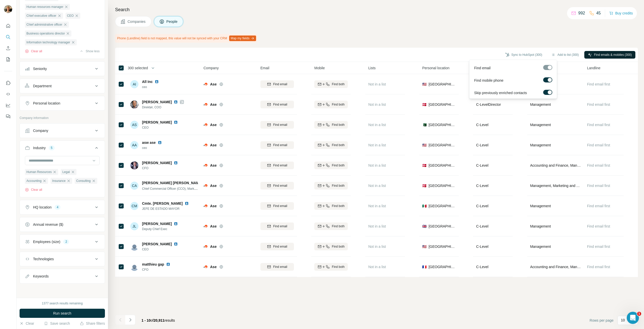 The image size is (644, 329). Describe the element at coordinates (62, 131) in the screenshot. I see `button: Company` at that location.